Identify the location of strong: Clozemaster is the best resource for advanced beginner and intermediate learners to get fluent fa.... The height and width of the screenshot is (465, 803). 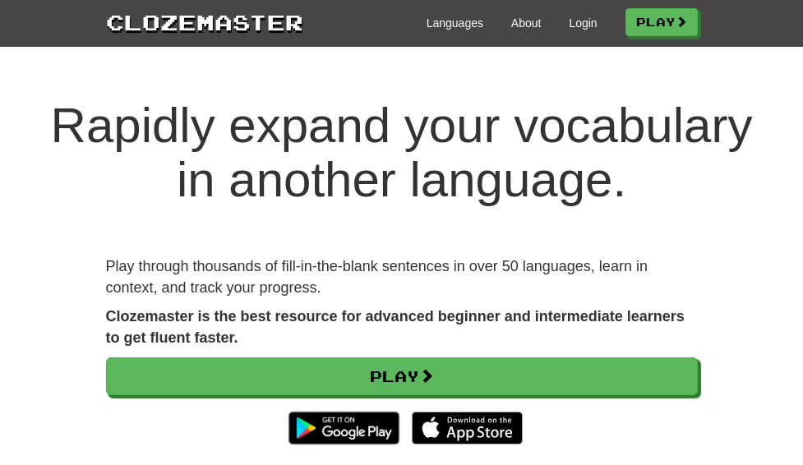
(395, 327).